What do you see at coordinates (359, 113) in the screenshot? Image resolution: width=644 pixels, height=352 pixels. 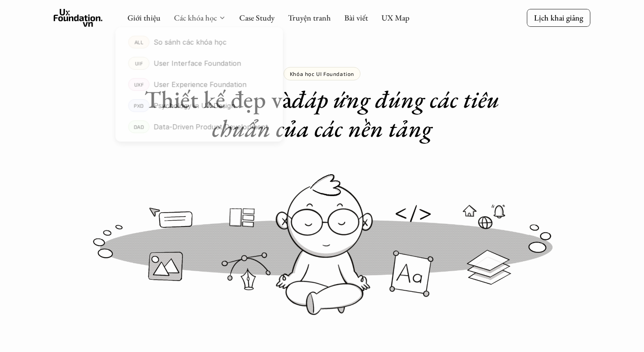 I see `em: đáp ứng đúng các tiêu chuẩn của các nền tảng` at bounding box center [359, 113].